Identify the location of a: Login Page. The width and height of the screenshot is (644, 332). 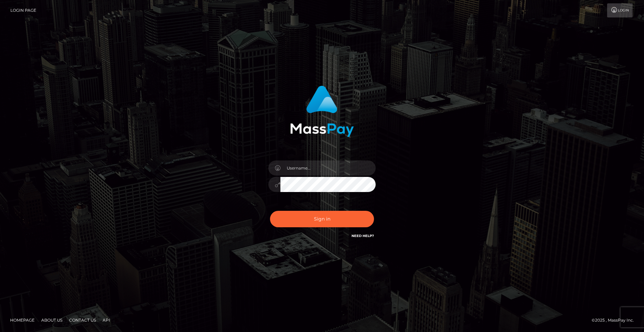
(23, 11).